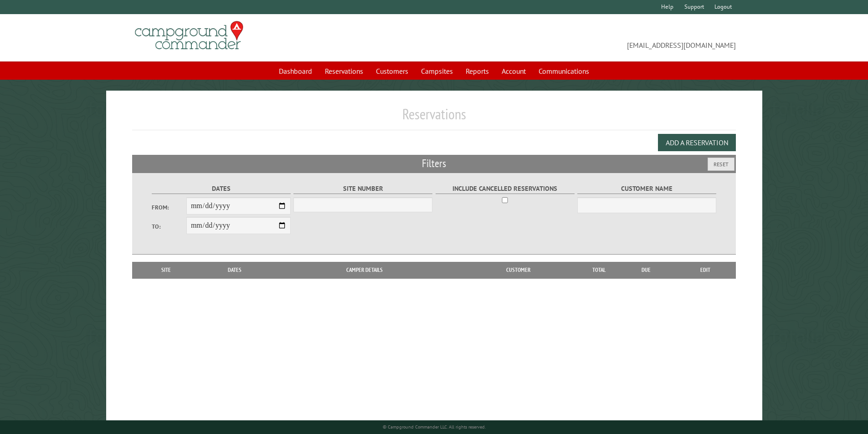 This screenshot has height=434, width=868. Describe the element at coordinates (518, 270) in the screenshot. I see `th: Customer` at that location.